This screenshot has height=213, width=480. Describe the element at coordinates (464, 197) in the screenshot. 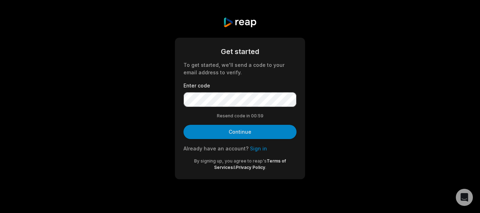

I see `div: Open Intercom Messenger` at that location.